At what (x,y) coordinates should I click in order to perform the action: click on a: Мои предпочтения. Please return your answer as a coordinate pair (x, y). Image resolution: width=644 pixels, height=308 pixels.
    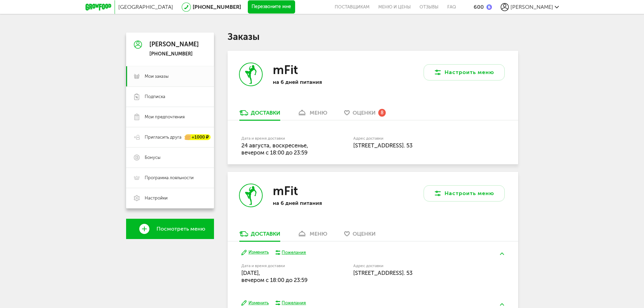
    Looking at the image, I should click on (170, 117).